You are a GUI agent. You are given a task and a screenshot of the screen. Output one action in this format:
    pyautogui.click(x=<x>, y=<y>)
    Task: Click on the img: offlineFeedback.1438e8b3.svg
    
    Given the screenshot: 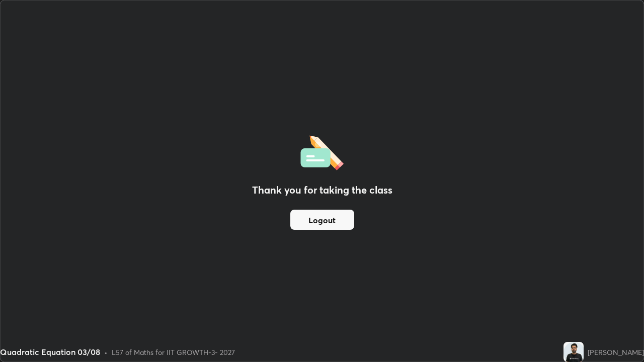 What is the action you would take?
    pyautogui.click(x=322, y=151)
    